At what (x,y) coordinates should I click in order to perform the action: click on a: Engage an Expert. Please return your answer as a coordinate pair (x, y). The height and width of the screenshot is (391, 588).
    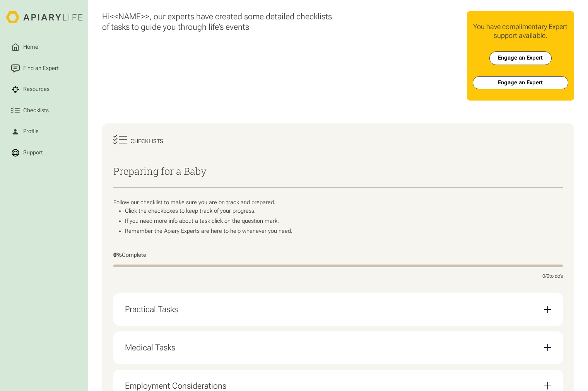
    Looking at the image, I should click on (521, 58).